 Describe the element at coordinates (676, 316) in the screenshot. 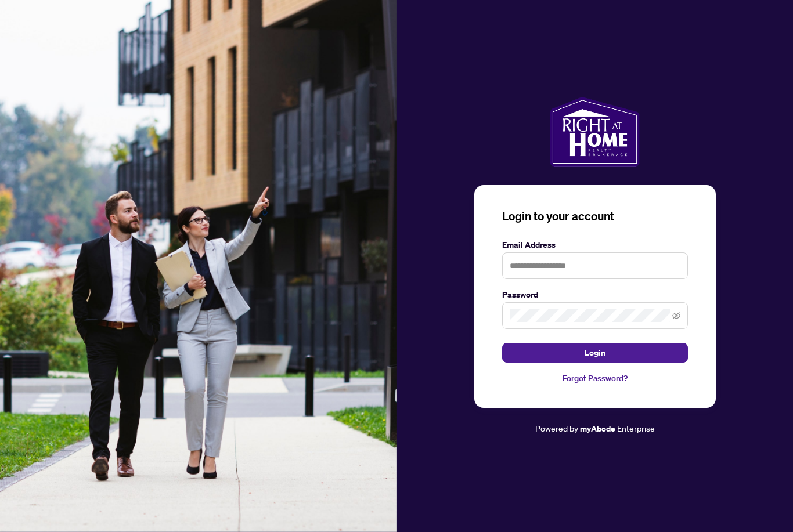

I see `span: eye-invisible` at that location.